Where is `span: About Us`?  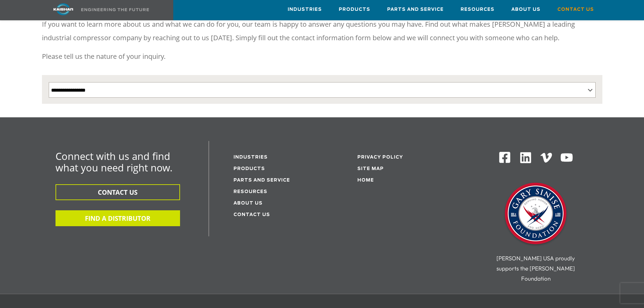
span: About Us is located at coordinates (526, 10).